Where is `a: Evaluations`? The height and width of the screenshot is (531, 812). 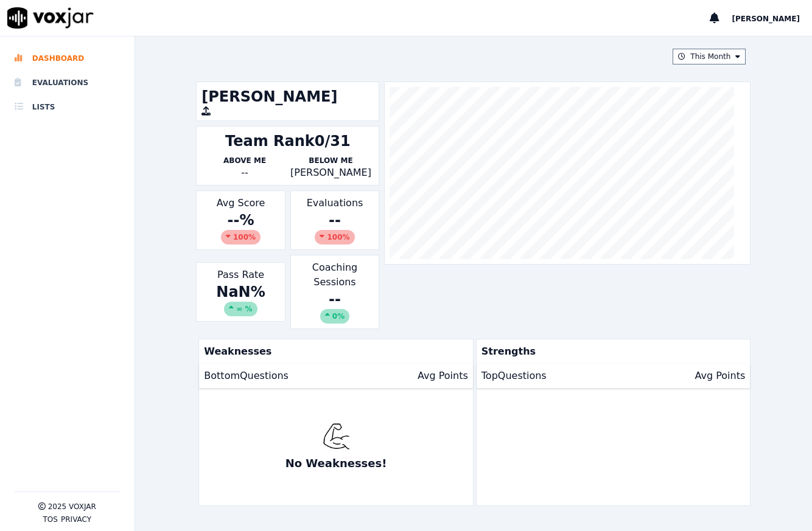 a: Evaluations is located at coordinates (67, 83).